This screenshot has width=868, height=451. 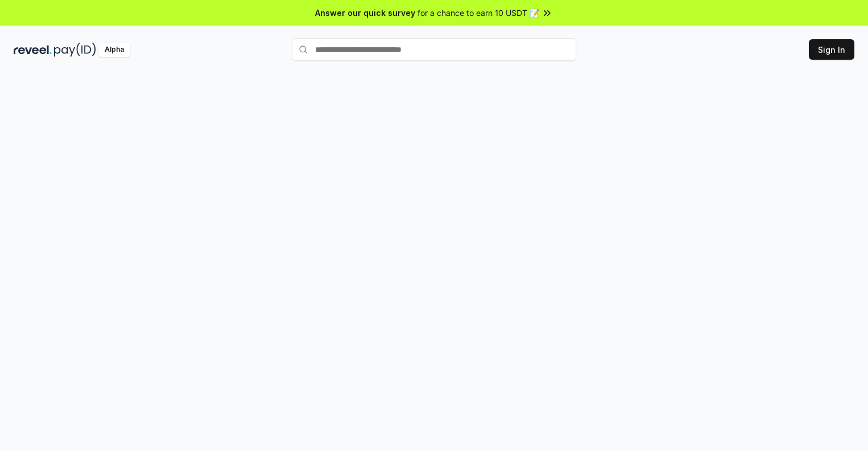 I want to click on img: reveel_dark, so click(x=33, y=50).